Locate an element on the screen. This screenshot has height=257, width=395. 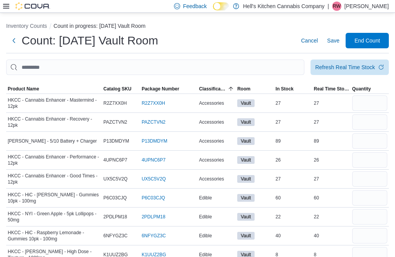
span: Catalog SKU is located at coordinates (117, 89).